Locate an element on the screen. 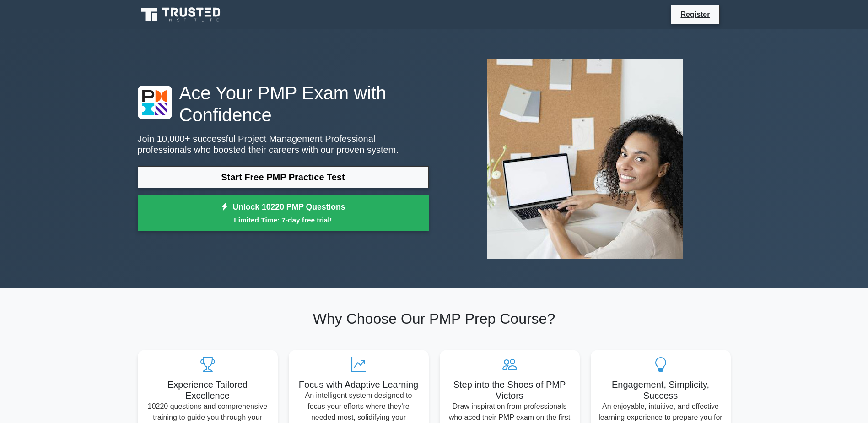 The image size is (868, 423). h1: Ace Your PMP Exam with Confidence is located at coordinates (283, 104).